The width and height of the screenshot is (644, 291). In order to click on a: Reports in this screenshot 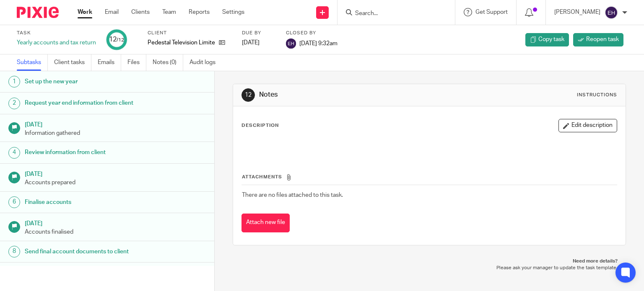, I will do `click(199, 12)`.